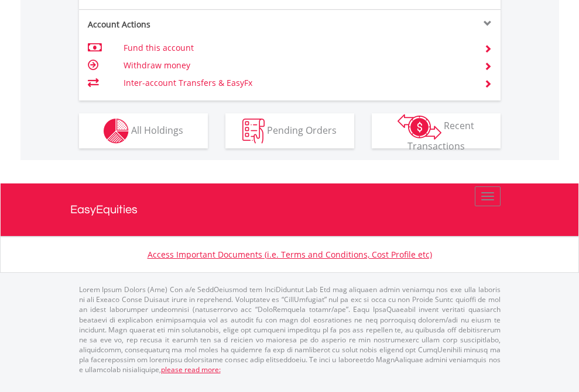  Describe the element at coordinates (290, 255) in the screenshot. I see `a: Access Important Documents (i.e. Terms and Conditions, Cost Profile etc)` at that location.